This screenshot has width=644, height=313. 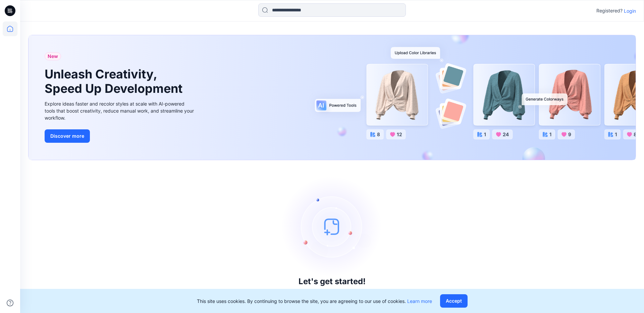 What do you see at coordinates (332, 227) in the screenshot?
I see `img: empty-state-image.svg` at bounding box center [332, 227].